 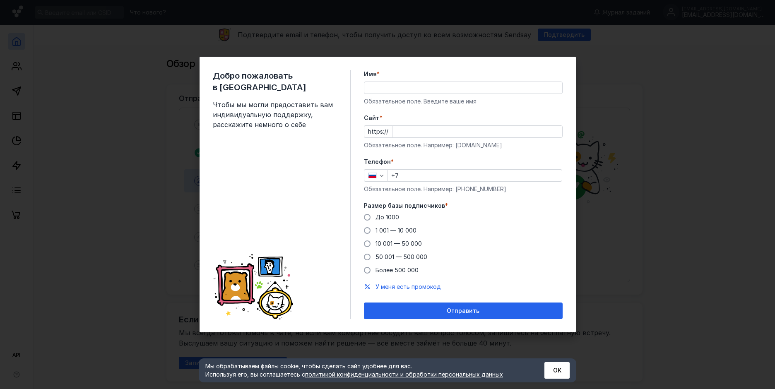 What do you see at coordinates (557, 370) in the screenshot?
I see `button: ОК` at bounding box center [557, 370].